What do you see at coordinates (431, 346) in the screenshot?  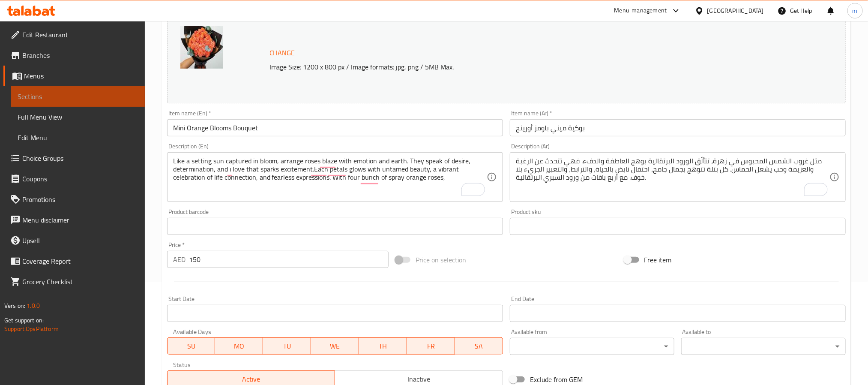 I see `span: FR` at bounding box center [431, 346].